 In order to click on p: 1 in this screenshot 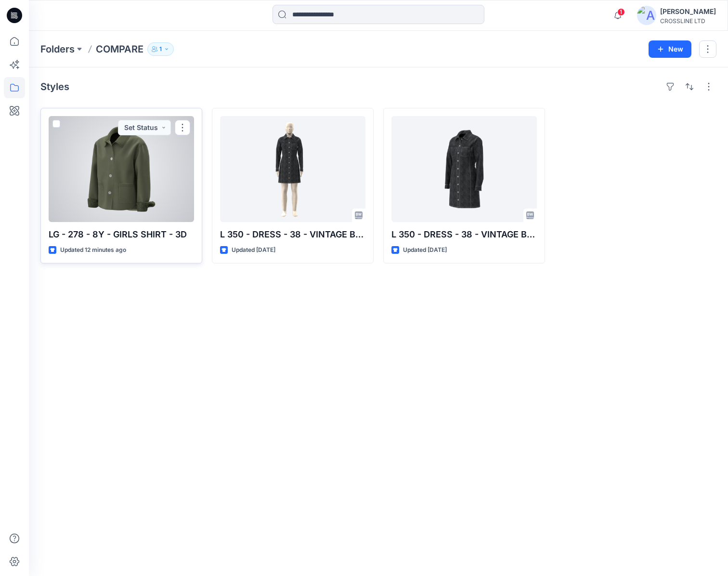, I will do `click(160, 49)`.